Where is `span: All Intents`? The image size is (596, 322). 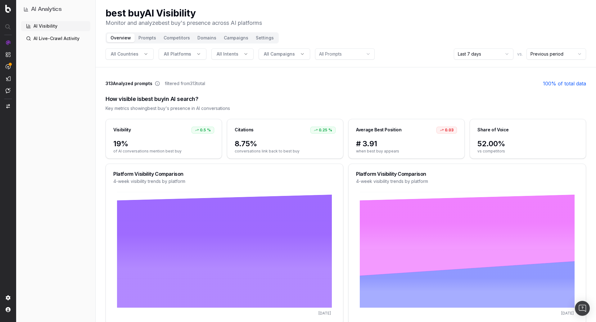
span: All Intents is located at coordinates (227, 54).